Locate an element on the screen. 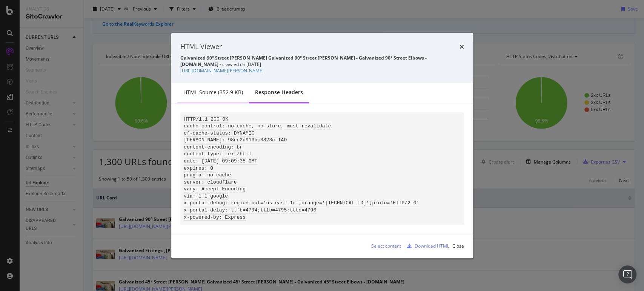 The image size is (644, 291). div: Response Headers is located at coordinates (279, 92).